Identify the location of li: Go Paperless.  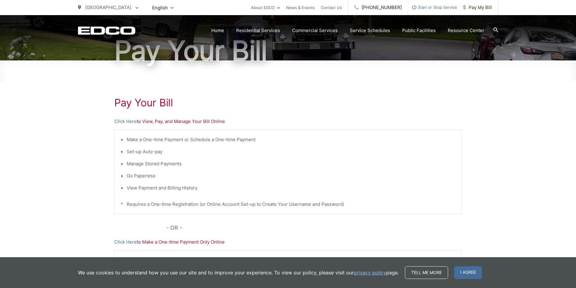
(291, 176).